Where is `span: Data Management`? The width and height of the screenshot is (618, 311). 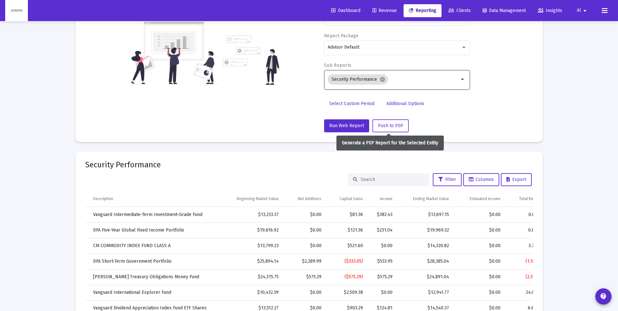
span: Data Management is located at coordinates (504, 10).